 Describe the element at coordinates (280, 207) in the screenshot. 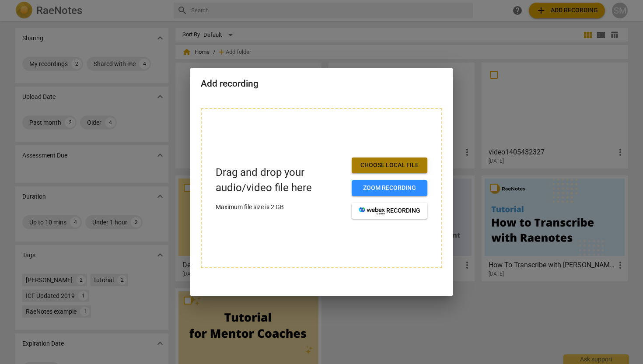

I see `p: Maximum file size is 2 GB` at that location.